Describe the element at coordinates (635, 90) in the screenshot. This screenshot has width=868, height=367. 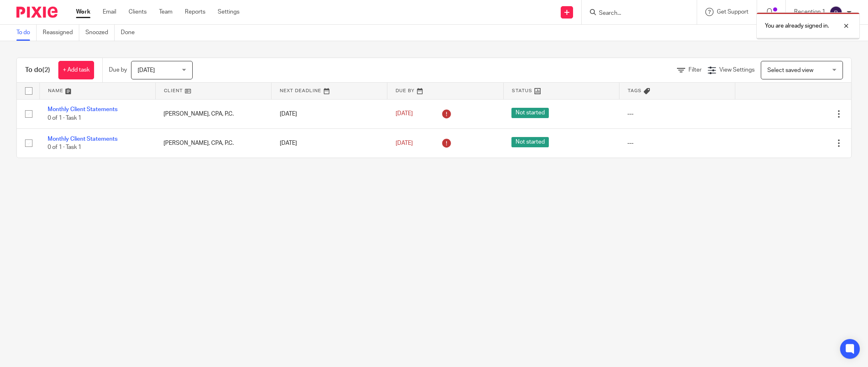
I see `span: Tags` at that location.